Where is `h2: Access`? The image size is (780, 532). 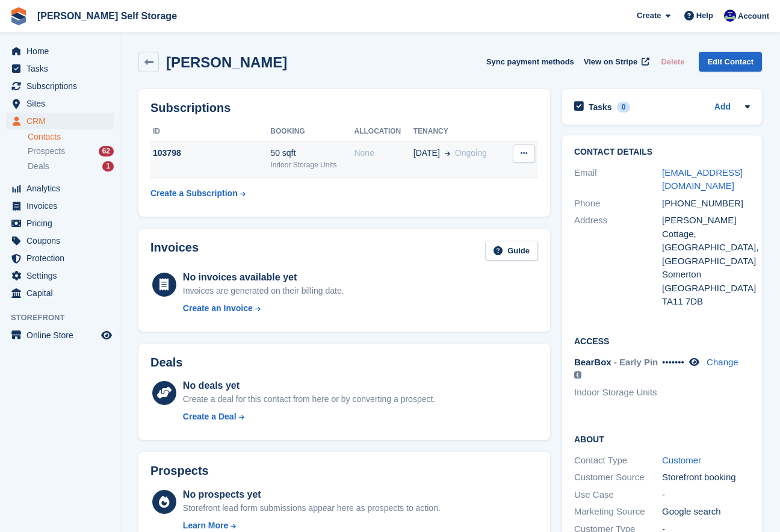
h2: Access is located at coordinates (662, 340).